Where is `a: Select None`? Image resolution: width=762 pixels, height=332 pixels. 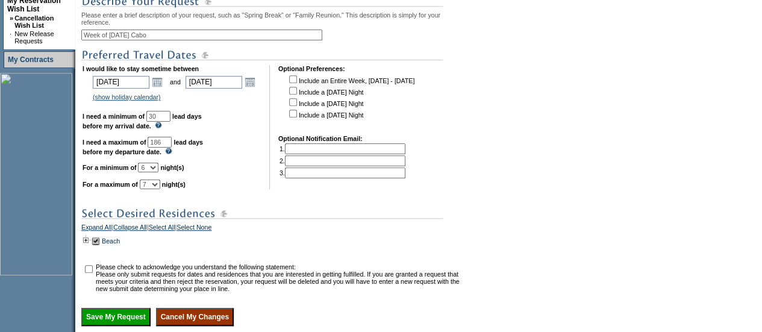
a: Select None is located at coordinates (194, 229).